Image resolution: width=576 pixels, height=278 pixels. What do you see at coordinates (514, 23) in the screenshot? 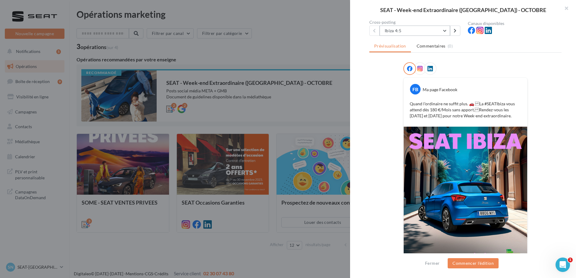
I see `div: Canaux disponibles` at bounding box center [514, 23].